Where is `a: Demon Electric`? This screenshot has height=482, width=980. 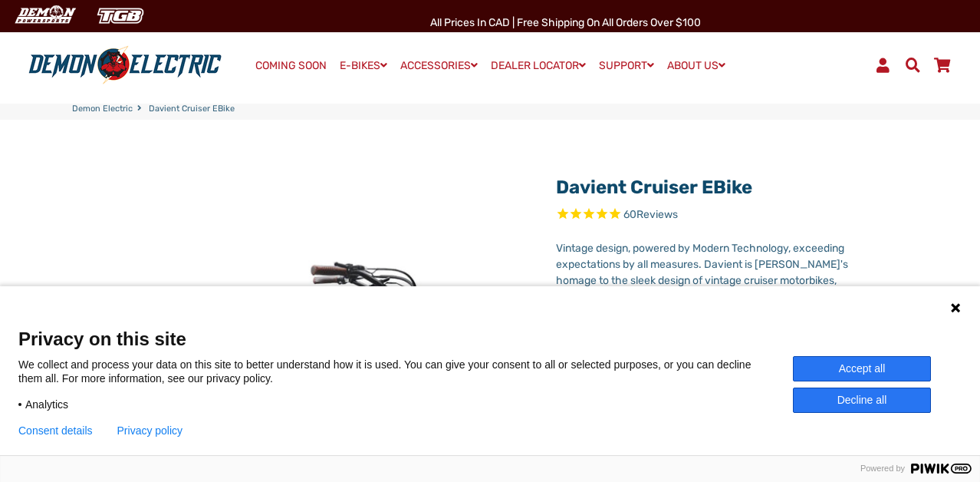 a: Demon Electric is located at coordinates (102, 109).